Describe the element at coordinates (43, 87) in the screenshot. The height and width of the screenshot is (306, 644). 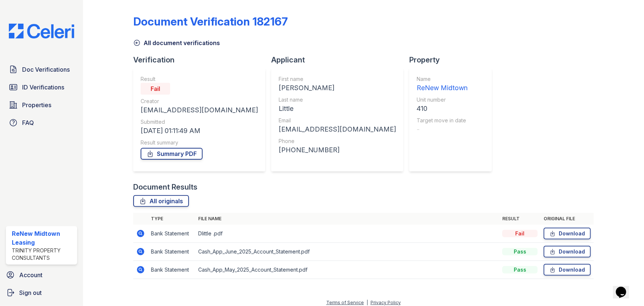
I see `span: ID Verifications` at that location.